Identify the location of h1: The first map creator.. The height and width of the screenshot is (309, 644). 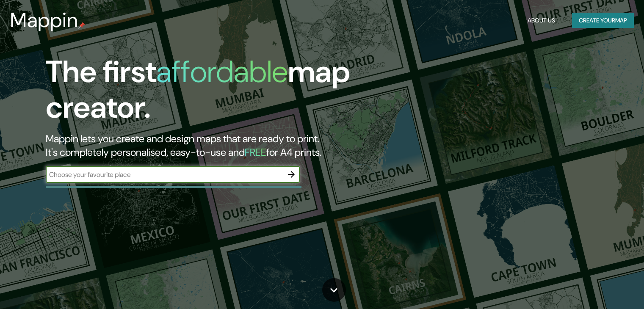
(207, 93).